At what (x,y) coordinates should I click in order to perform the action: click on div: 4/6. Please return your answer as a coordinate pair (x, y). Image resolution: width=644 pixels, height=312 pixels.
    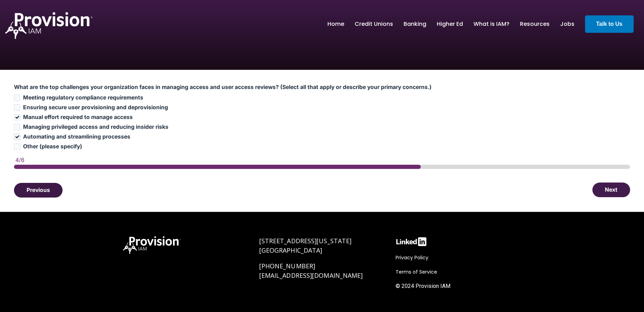
    Looking at the image, I should click on (323, 160).